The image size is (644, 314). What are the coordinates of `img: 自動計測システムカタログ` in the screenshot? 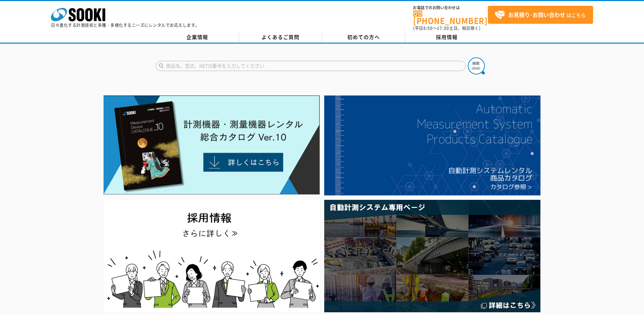 It's located at (432, 146).